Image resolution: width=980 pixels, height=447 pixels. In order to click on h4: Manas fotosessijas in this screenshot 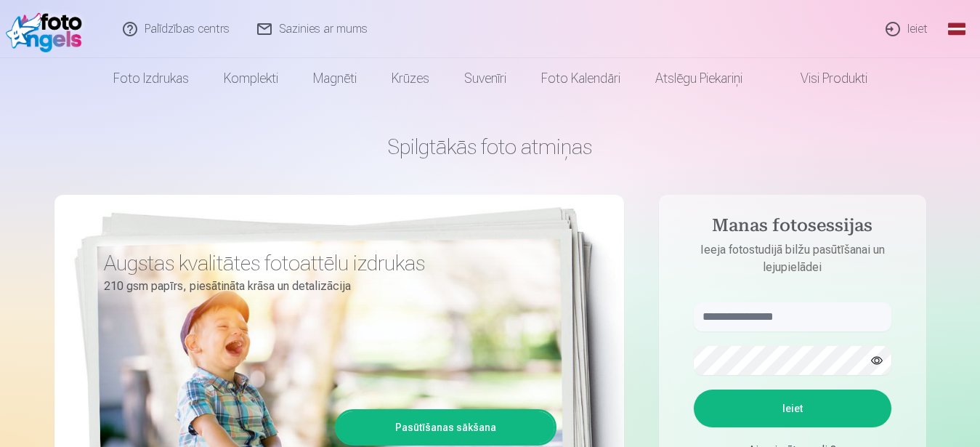, I will do `click(793, 228)`.